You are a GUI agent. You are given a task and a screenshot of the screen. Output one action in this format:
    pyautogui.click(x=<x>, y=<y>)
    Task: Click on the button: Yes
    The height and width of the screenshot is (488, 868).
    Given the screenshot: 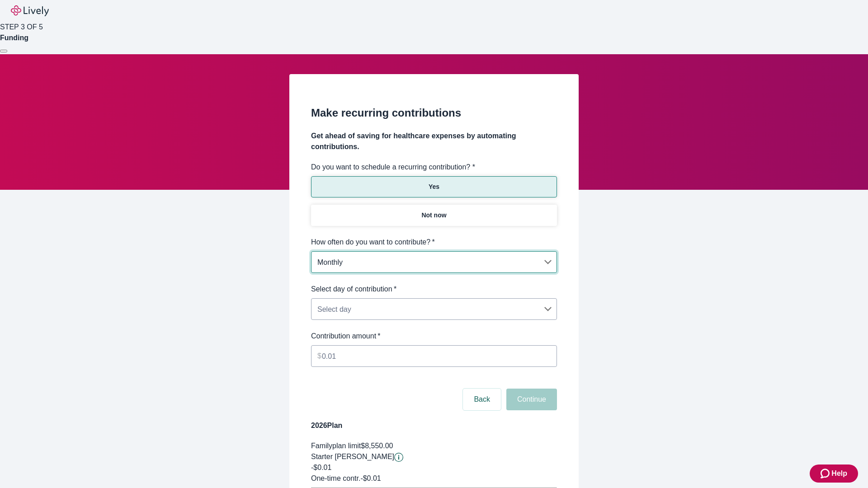 What is the action you would take?
    pyautogui.click(x=434, y=187)
    